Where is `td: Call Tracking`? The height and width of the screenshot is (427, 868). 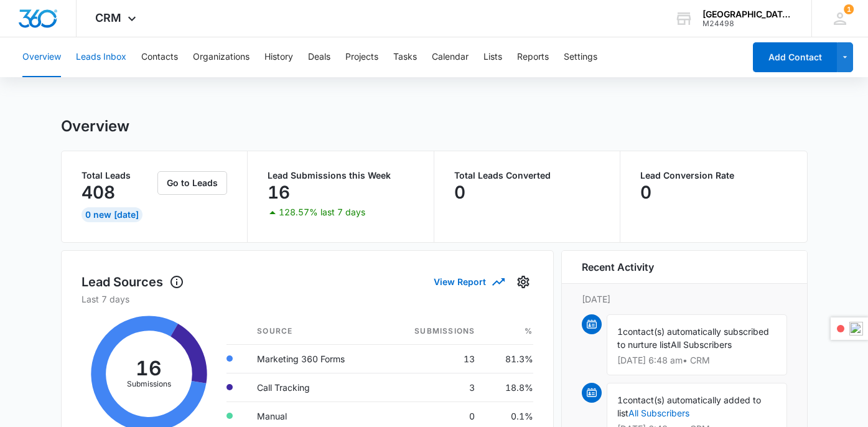
td: Call Tracking is located at coordinates (315, 388).